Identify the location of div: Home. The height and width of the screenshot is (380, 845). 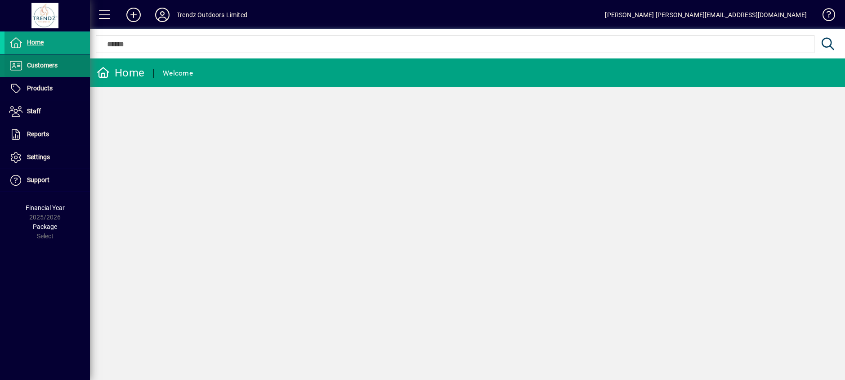
(120, 73).